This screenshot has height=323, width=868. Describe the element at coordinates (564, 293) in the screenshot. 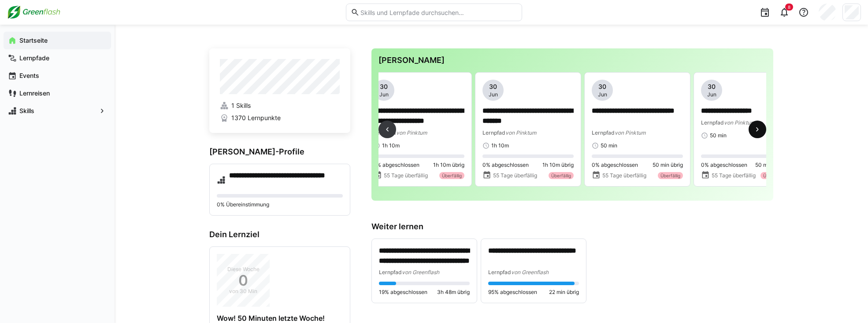

I see `span: 22 min übrig` at that location.